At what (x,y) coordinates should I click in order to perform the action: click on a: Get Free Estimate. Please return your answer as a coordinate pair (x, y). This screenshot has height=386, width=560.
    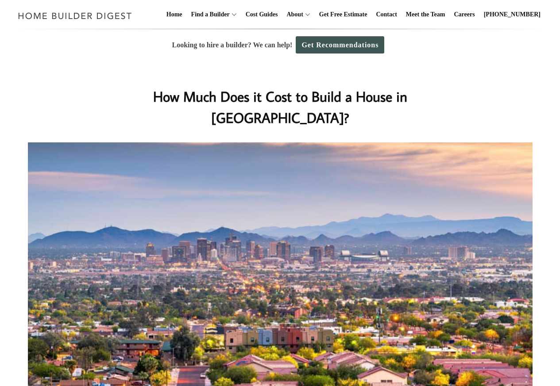
    Looking at the image, I should click on (343, 15).